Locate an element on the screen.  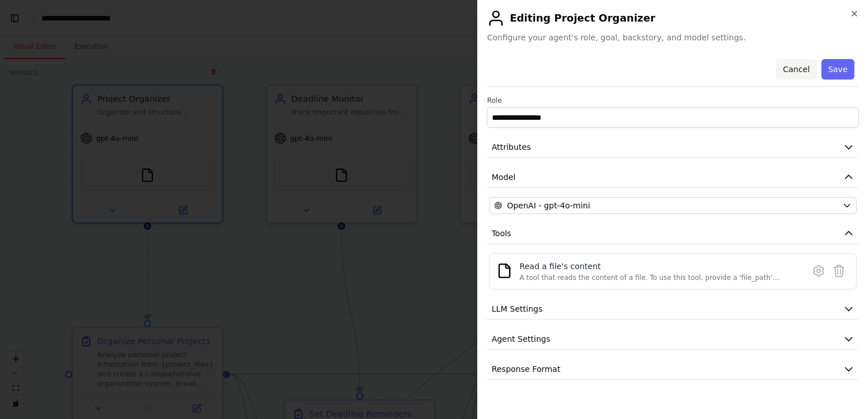
span: LLM Settings is located at coordinates (517, 309).